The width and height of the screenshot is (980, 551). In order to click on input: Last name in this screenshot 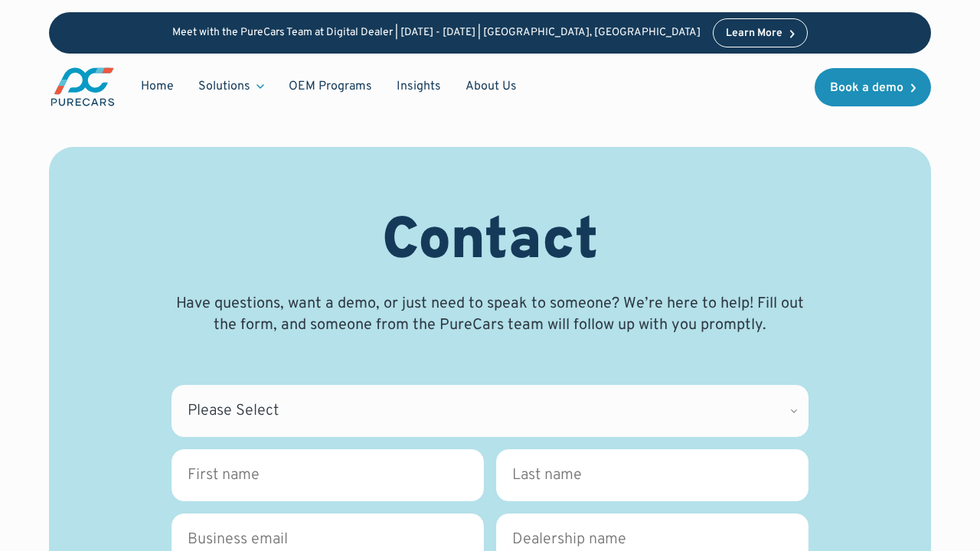, I will do `click(652, 476)`.